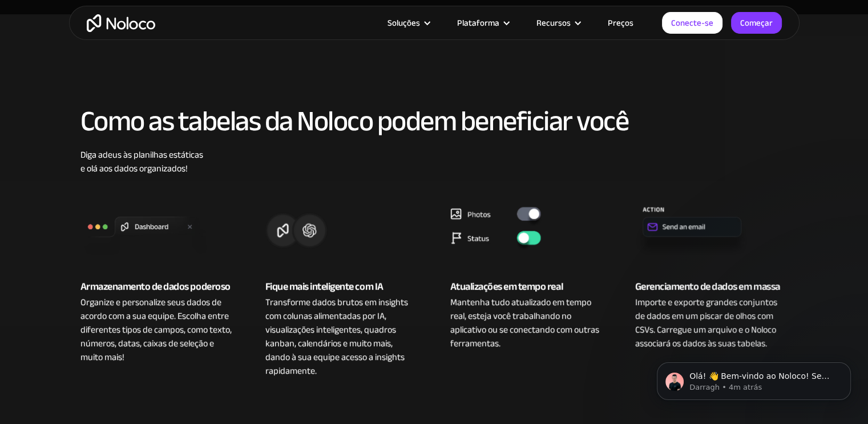  Describe the element at coordinates (620, 23) in the screenshot. I see `font: Preços` at that location.